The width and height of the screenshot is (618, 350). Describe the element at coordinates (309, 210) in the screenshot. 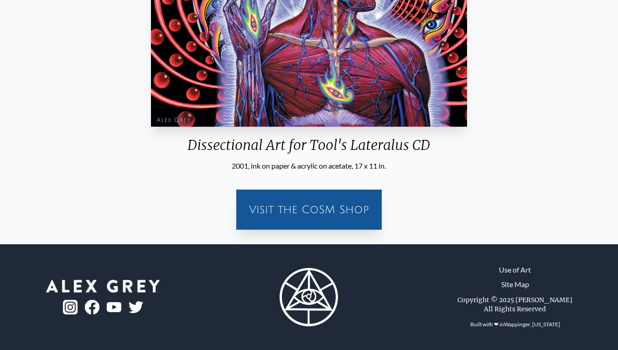

I see `a: Visit the CoSM Shop` at that location.